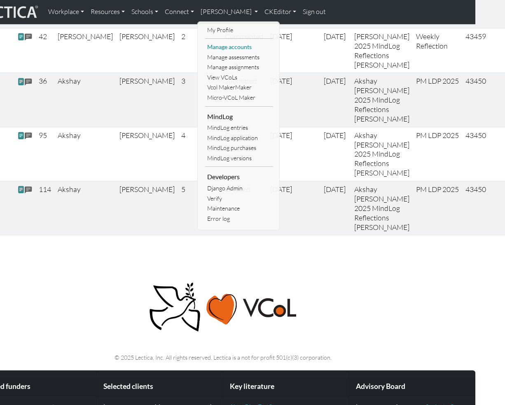  I want to click on td: 5, so click(200, 208).